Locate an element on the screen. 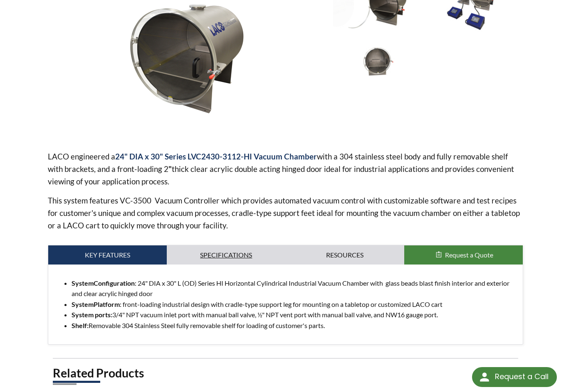 The width and height of the screenshot is (571, 392). a: Key Features is located at coordinates (108, 255).